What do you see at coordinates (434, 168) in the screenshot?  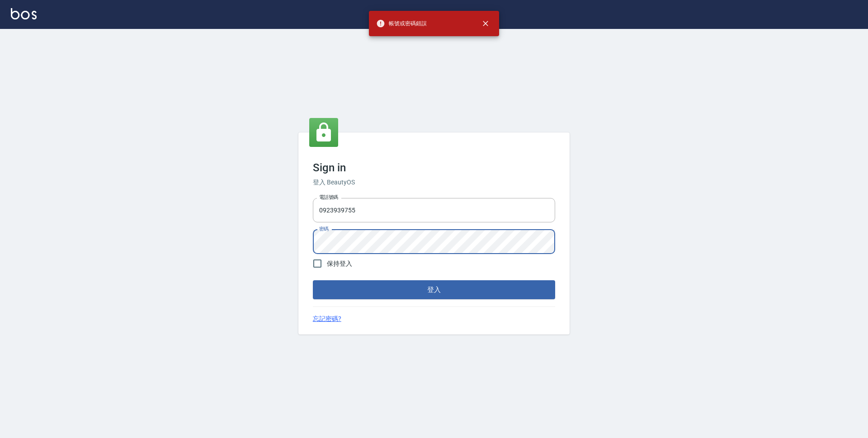 I see `h3: Sign in` at bounding box center [434, 168].